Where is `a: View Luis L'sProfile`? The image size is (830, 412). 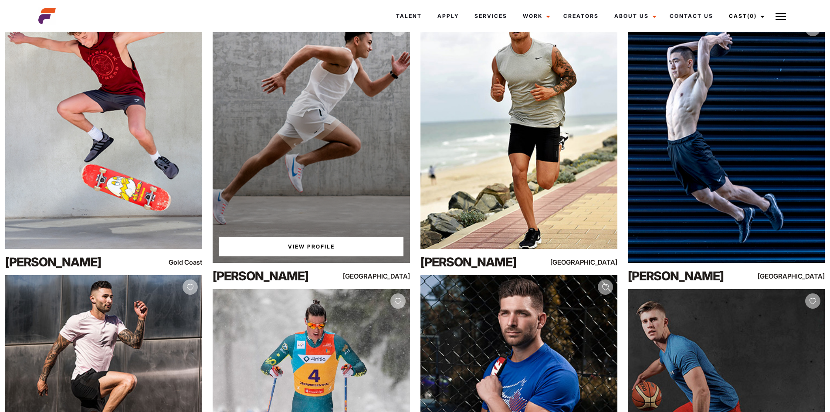 a: View Luis L'sProfile is located at coordinates (311, 247).